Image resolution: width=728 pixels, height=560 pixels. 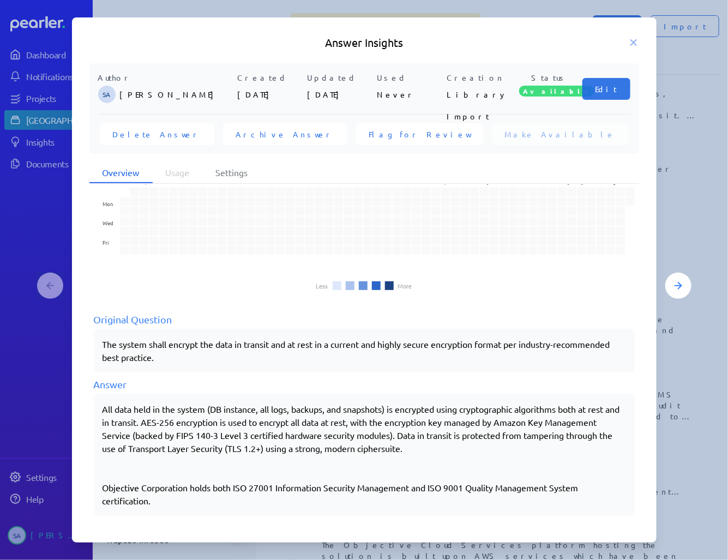 What do you see at coordinates (480, 77) in the screenshot?
I see `p: Creation` at bounding box center [480, 77].